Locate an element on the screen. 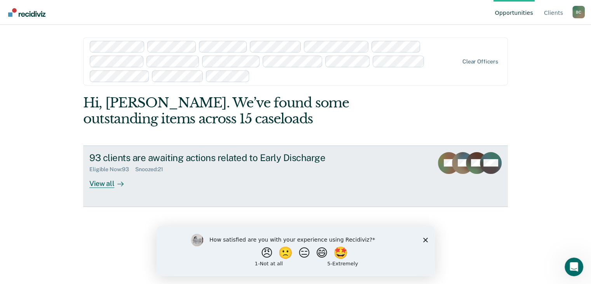  div: Snoozed : 21 is located at coordinates (152, 169).